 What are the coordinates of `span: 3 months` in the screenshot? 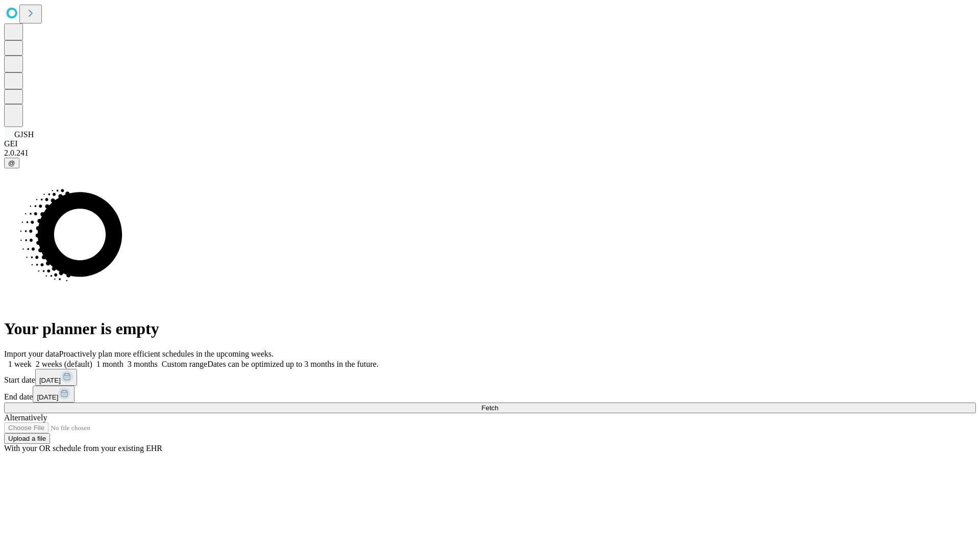 It's located at (142, 364).